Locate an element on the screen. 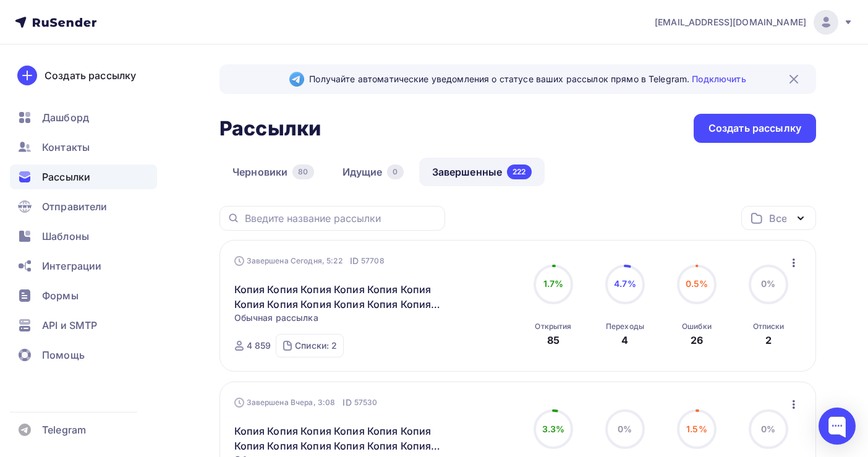  span: Telegram is located at coordinates (63, 430).